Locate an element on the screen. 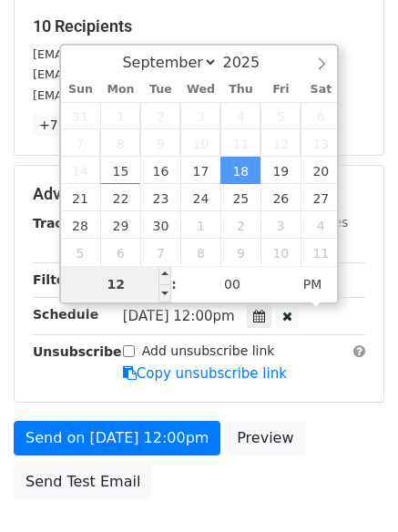  span: Sun is located at coordinates (81, 89).